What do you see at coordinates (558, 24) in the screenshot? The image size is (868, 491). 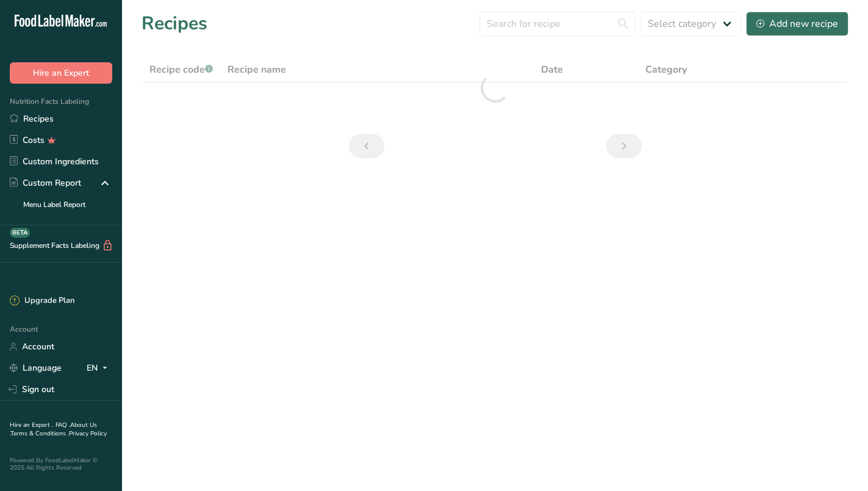 I see `input: Search for recipe` at bounding box center [558, 24].